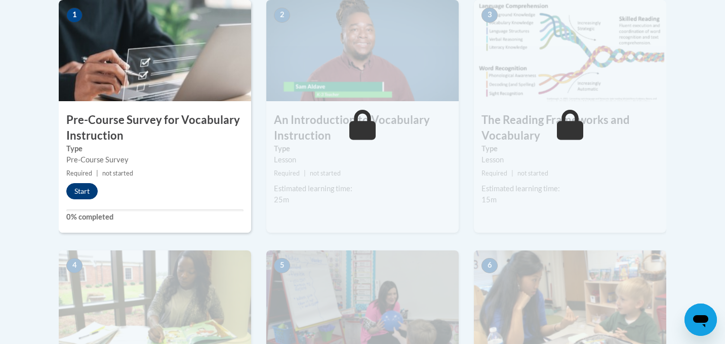 The image size is (725, 344). Describe the element at coordinates (489, 200) in the screenshot. I see `span: 15m` at that location.